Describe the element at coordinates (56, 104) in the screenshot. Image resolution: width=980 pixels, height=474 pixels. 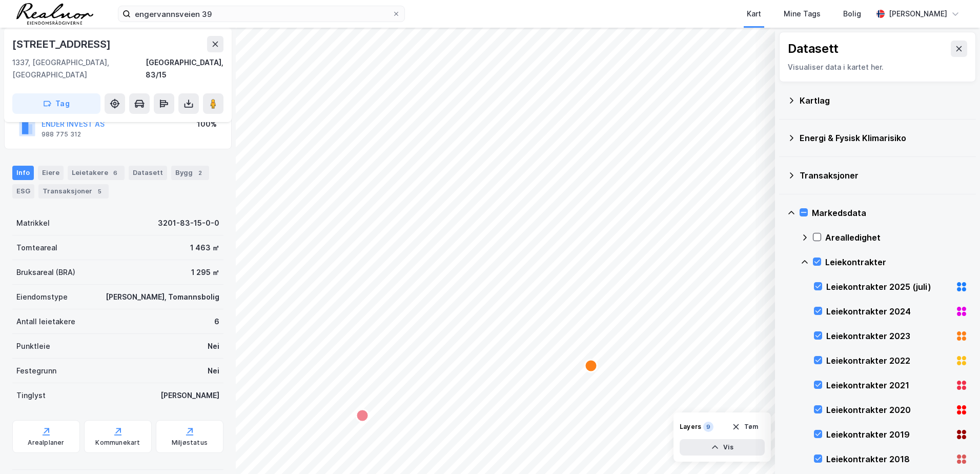
I see `button: Tag` at that location.